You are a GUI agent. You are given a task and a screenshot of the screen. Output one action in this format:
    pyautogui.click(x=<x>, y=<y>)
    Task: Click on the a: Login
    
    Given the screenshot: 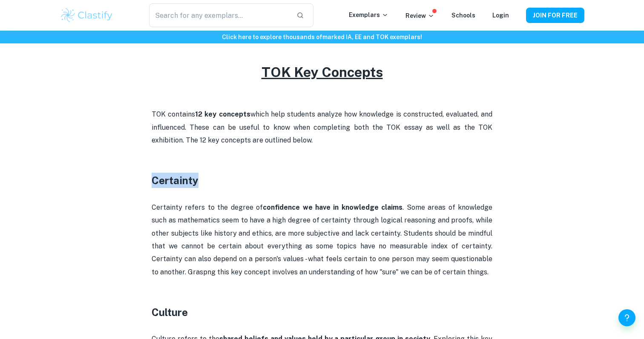 What is the action you would take?
    pyautogui.click(x=500, y=15)
    